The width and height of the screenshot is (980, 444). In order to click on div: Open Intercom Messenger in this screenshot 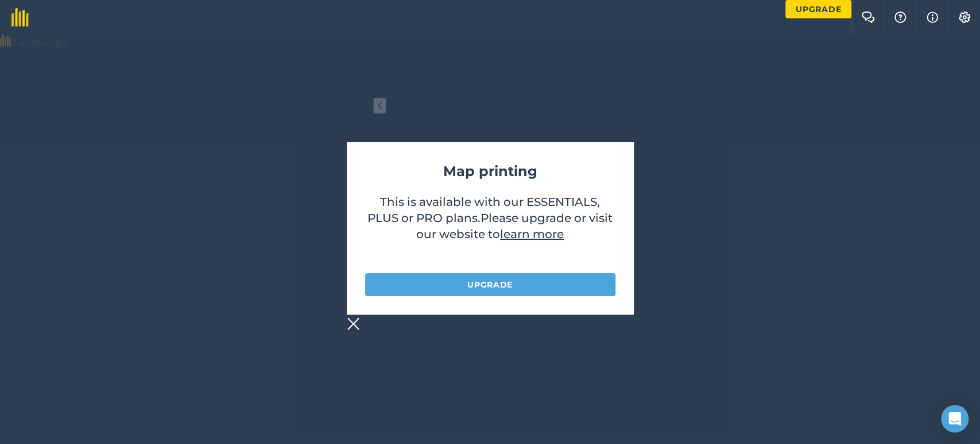, I will do `click(955, 418)`.